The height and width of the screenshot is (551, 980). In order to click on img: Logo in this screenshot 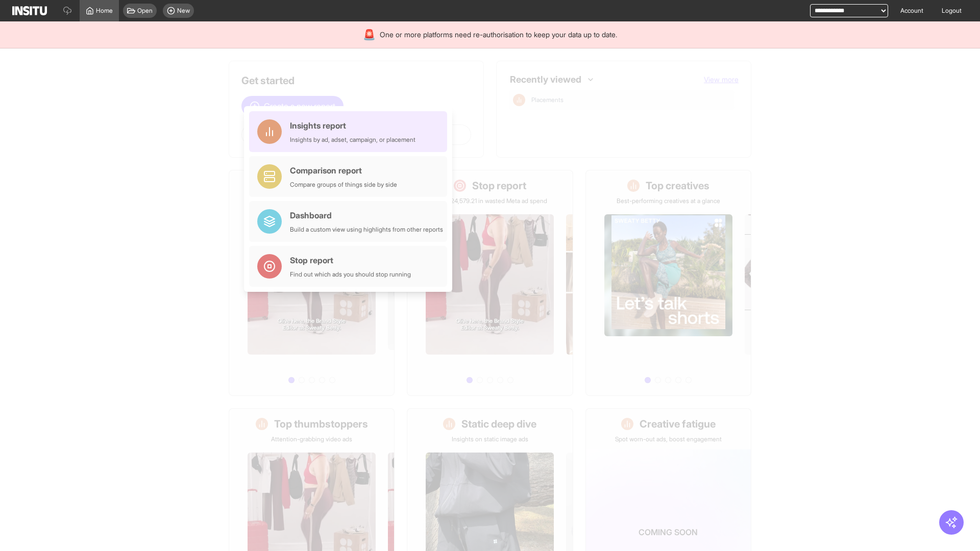, I will do `click(30, 11)`.